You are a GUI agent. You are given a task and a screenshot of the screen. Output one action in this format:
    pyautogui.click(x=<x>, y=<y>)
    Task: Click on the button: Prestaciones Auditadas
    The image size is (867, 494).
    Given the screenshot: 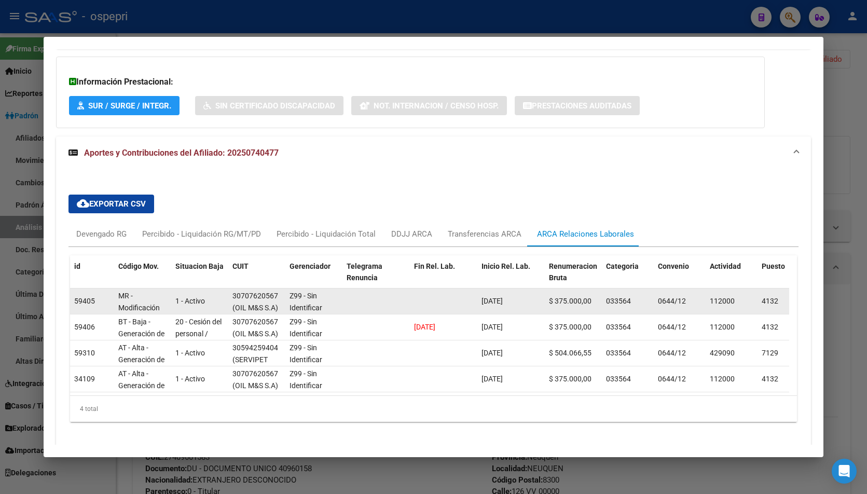 What is the action you would take?
    pyautogui.click(x=577, y=105)
    